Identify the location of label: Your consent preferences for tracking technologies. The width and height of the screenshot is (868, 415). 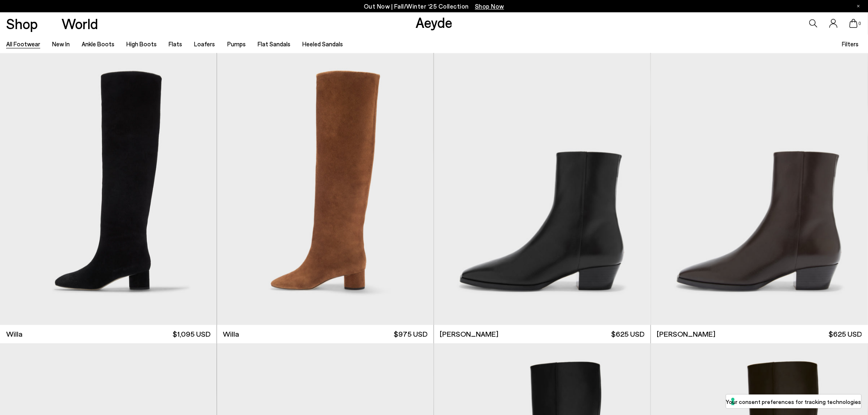
(794, 401).